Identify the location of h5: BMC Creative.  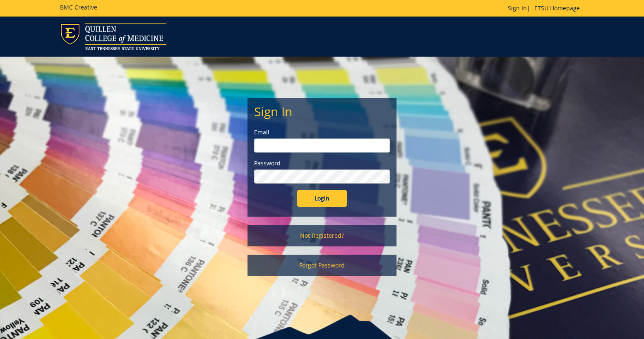
(79, 7).